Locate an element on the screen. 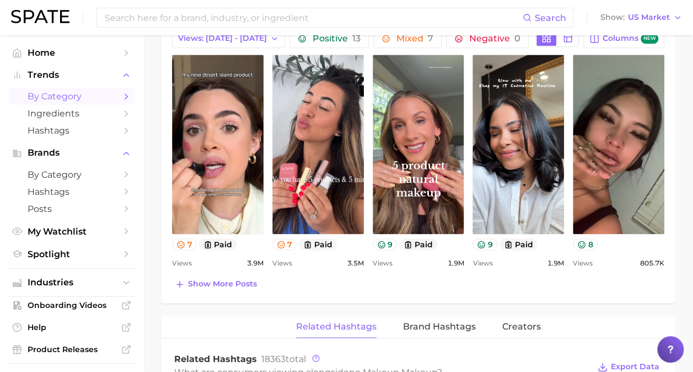 This screenshot has width=693, height=372. span: 805.7k is located at coordinates (652, 263).